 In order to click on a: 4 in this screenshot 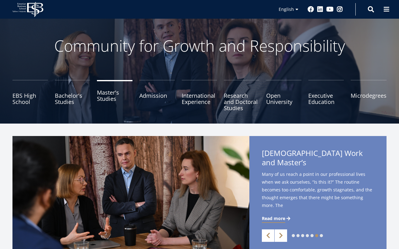, I will do `click(307, 236)`.